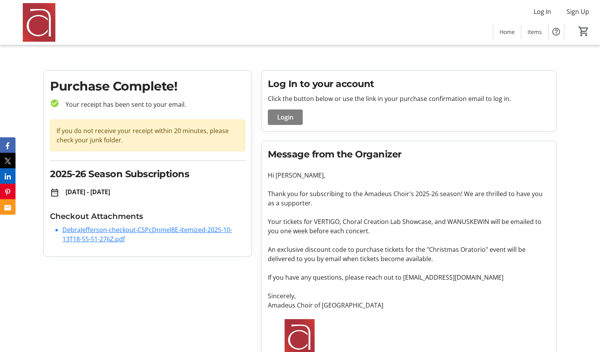 The width and height of the screenshot is (600, 352). Describe the element at coordinates (285, 117) in the screenshot. I see `button: Login` at that location.